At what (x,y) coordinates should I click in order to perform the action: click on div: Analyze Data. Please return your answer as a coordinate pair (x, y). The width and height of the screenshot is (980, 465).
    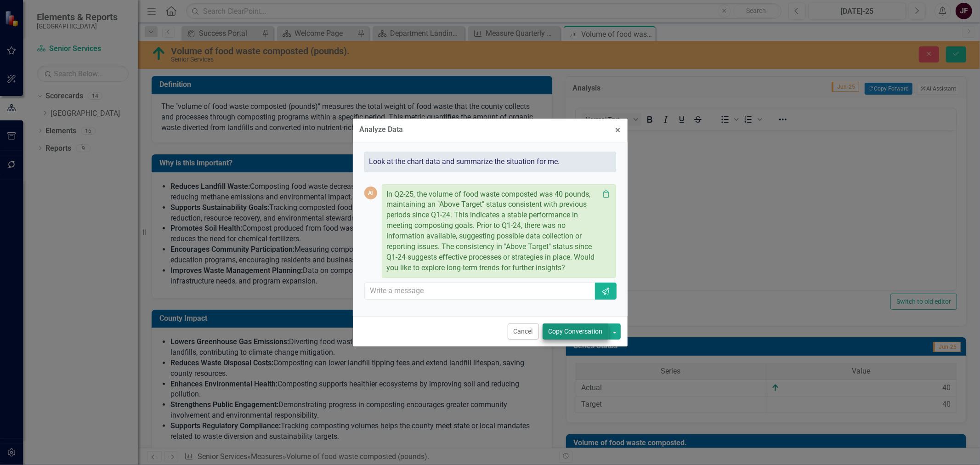
    Looking at the image, I should click on (381, 130).